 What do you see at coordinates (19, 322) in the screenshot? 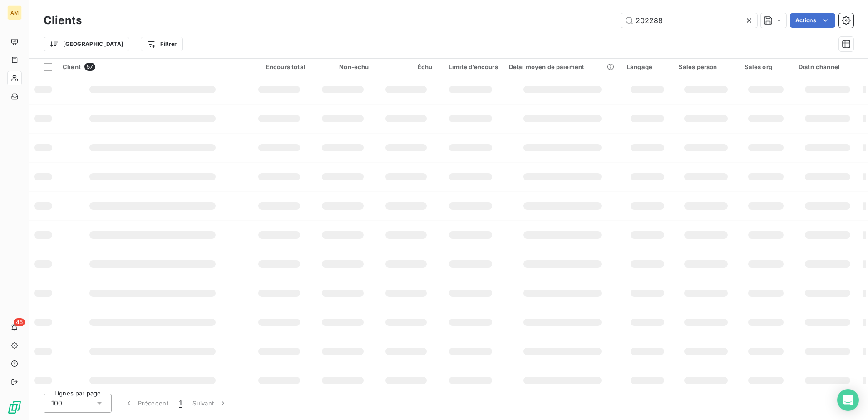
I see `span: 45` at bounding box center [19, 322].